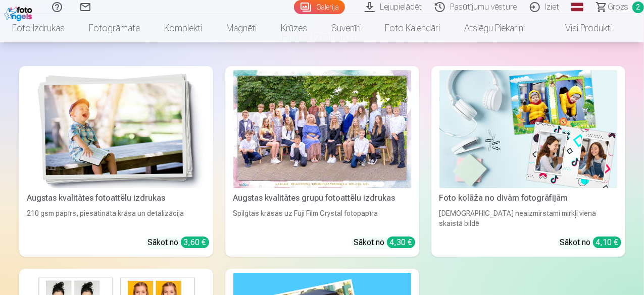 The image size is (644, 295). I want to click on a: Augstas kvalitātes fotoattēlu izdrukasAugstas kvalitātes fotoattēlu izdrukas210 gsm papīrs, piesā..., so click(116, 161).